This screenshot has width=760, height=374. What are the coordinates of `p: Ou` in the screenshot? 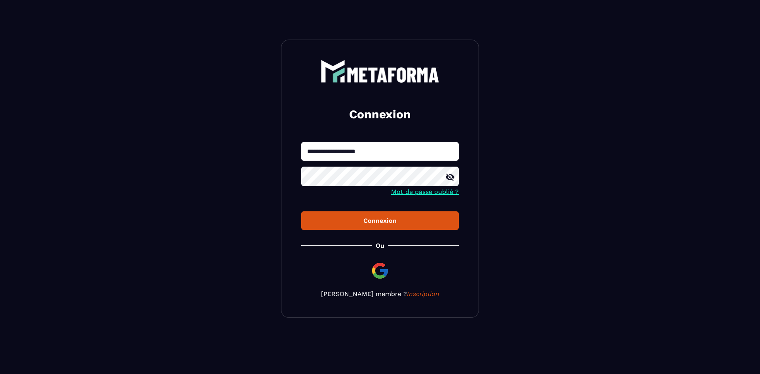 It's located at (380, 245).